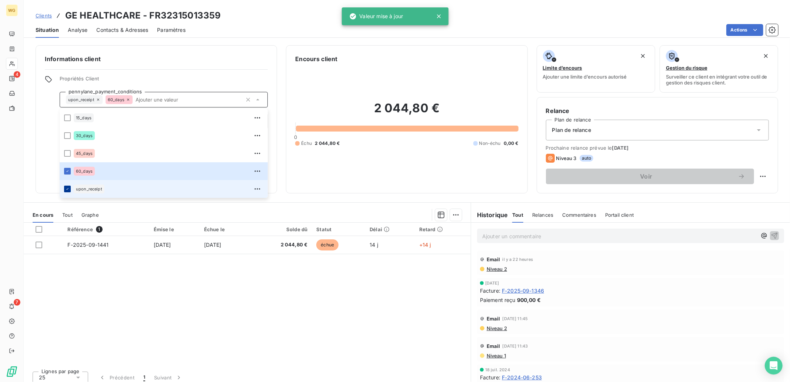 This screenshot has width=790, height=382. Describe the element at coordinates (390, 229) in the screenshot. I see `div: Délai` at that location.